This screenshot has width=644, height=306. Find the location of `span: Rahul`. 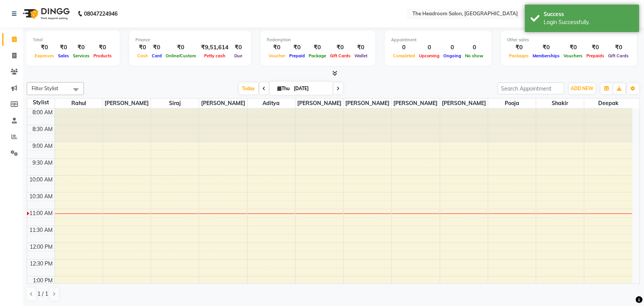

span: Rahul is located at coordinates (78, 103).